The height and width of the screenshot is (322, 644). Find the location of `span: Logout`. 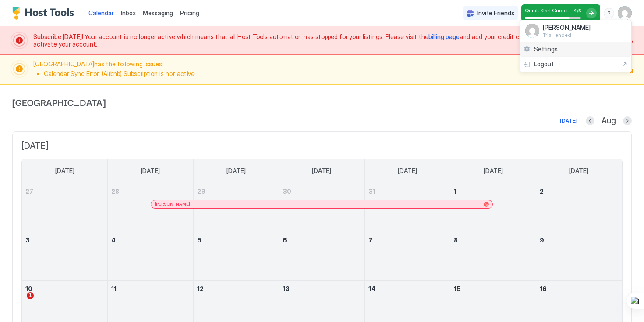

span: Logout is located at coordinates (543, 64).